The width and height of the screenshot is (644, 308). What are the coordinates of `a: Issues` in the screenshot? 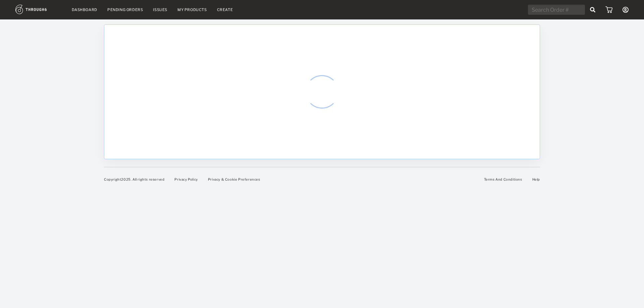 It's located at (160, 10).